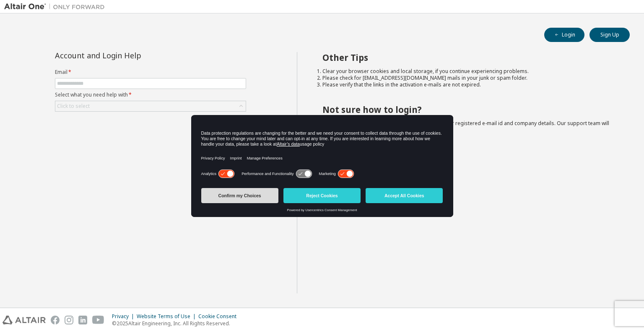 The width and height of the screenshot is (644, 332). Describe the element at coordinates (124, 317) in the screenshot. I see `div: Privacy` at that location.